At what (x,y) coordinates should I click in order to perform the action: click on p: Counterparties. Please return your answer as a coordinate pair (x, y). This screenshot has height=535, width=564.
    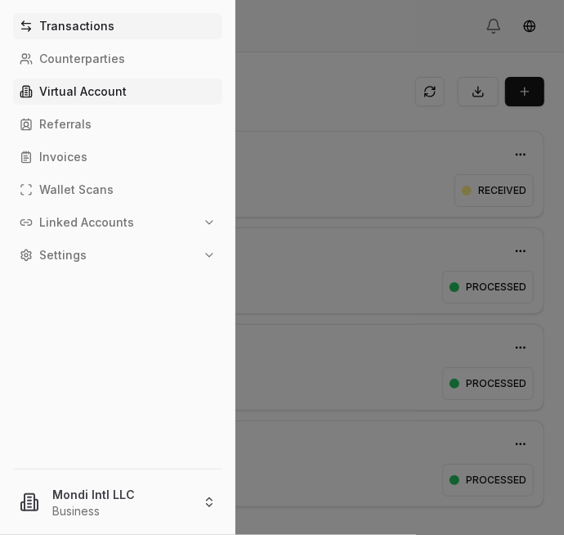
    Looking at the image, I should click on (82, 59).